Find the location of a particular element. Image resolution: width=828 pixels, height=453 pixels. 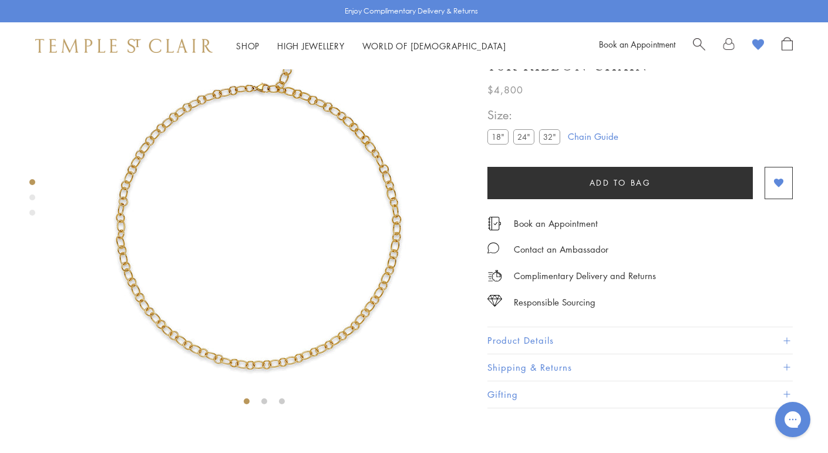

p: Enjoy Complimentary Delivery & Returns is located at coordinates (411, 11).